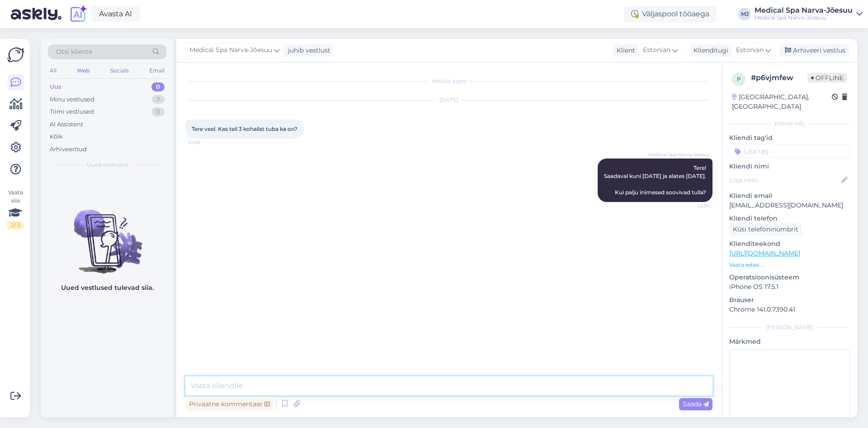 Image resolution: width=868 pixels, height=428 pixels. What do you see at coordinates (779, 78) in the screenshot?
I see `div: # p6vjmfew` at bounding box center [779, 78].